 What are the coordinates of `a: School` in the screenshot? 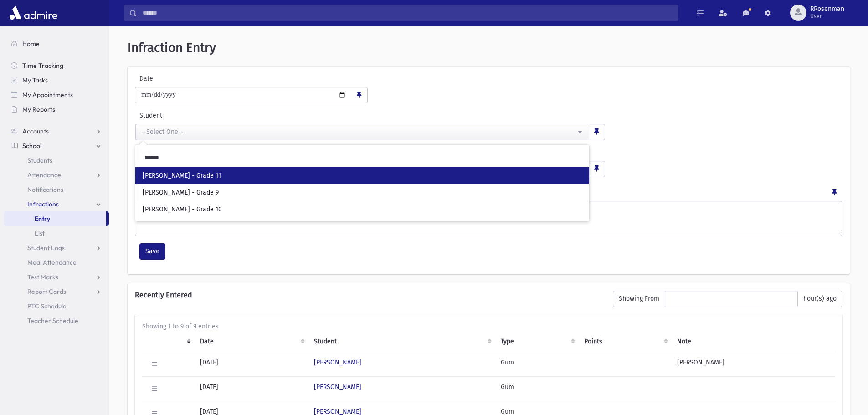 It's located at (56, 146).